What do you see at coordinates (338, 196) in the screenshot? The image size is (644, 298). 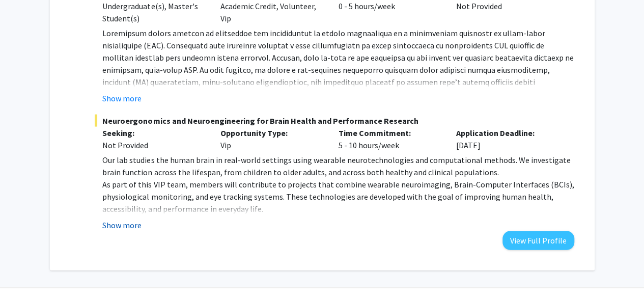 I see `p: As part of this VIP team, members will contribute to projects that combine wearable neuroimaging,...` at bounding box center [338, 196].